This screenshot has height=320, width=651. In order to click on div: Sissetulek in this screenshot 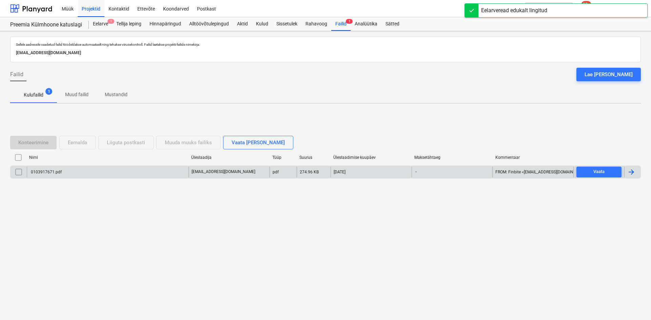, I will do `click(287, 24)`.